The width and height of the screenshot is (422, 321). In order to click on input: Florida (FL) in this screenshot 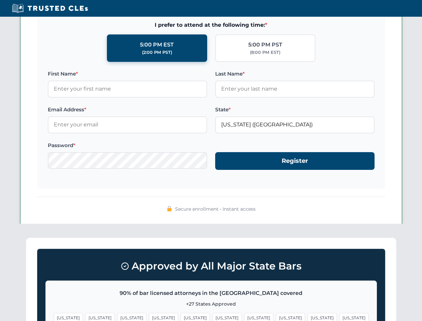, I will do `click(295, 125)`.